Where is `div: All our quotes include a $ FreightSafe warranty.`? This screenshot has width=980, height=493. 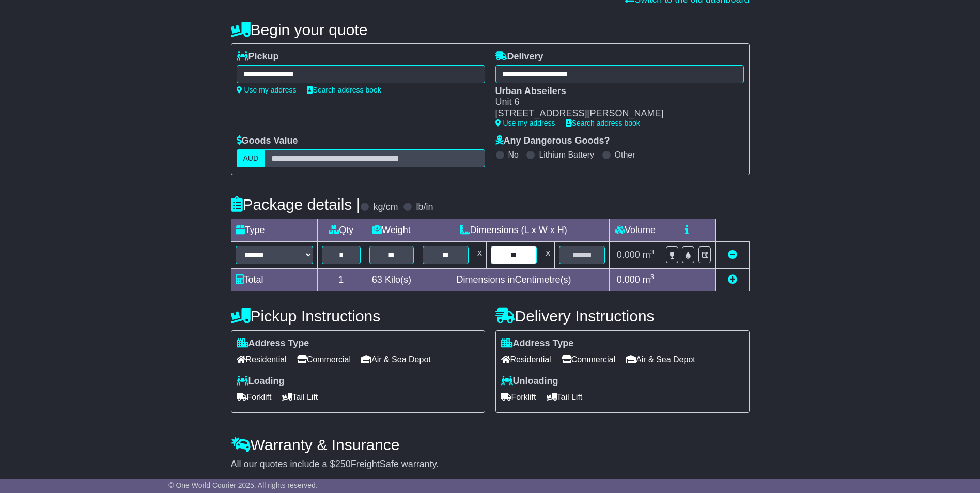 div: All our quotes include a $ FreightSafe warranty. is located at coordinates (490, 464).